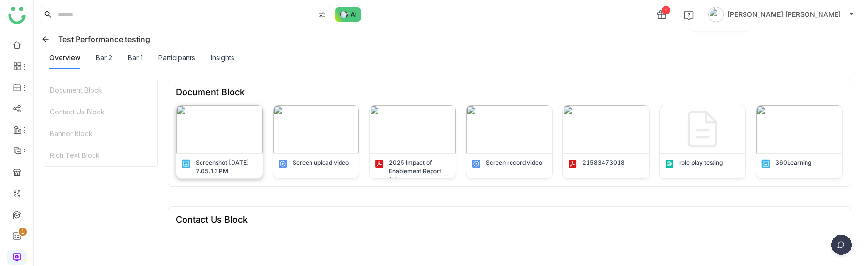 Image resolution: width=868 pixels, height=266 pixels. Describe the element at coordinates (514, 163) in the screenshot. I see `div: Screen record video` at that location.